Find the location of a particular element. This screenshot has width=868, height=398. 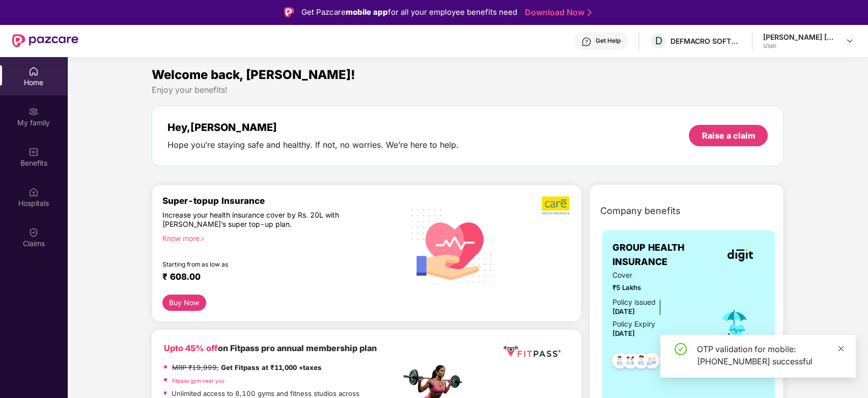

div: DEFMACRO SOFTWARE PRIVATE LIMITED is located at coordinates (706, 41).